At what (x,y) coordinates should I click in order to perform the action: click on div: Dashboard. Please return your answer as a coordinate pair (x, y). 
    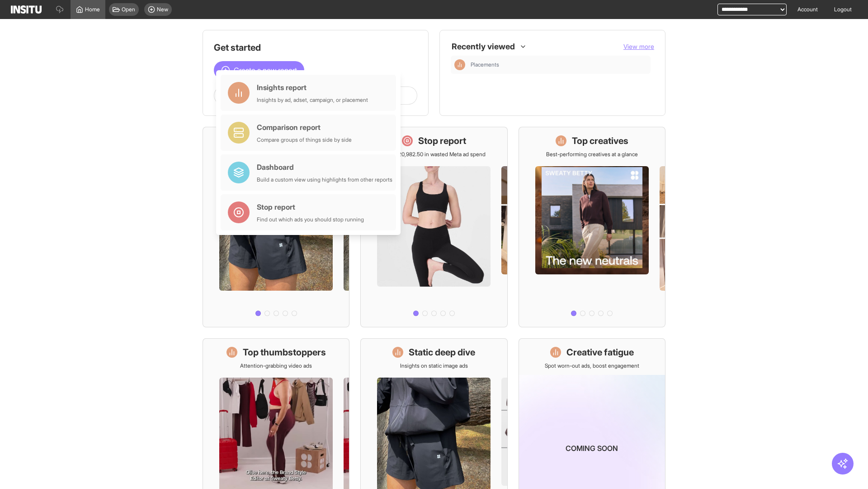
    Looking at the image, I should click on (325, 167).